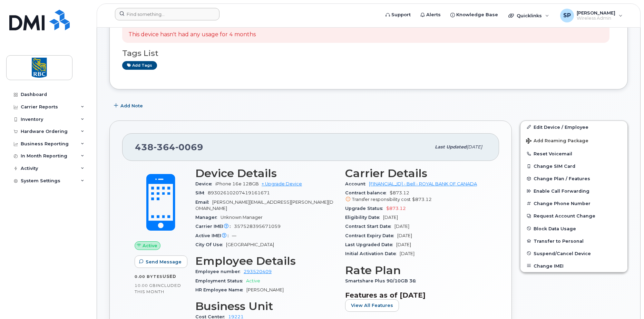 The height and width of the screenshot is (319, 644). Describe the element at coordinates (213, 236) in the screenshot. I see `span: Active IMEI` at that location.